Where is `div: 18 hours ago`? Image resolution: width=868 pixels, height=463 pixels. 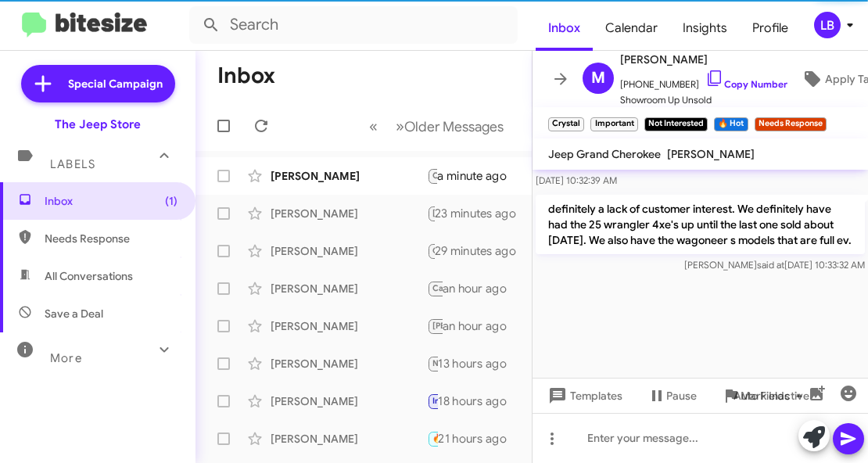
div: 18 hours ago is located at coordinates (479, 401).